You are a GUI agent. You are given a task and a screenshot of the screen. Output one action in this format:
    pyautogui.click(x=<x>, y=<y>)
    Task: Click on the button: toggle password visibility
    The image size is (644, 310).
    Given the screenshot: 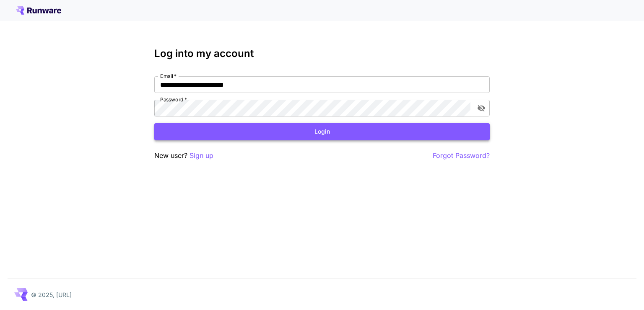 What is the action you would take?
    pyautogui.click(x=481, y=108)
    